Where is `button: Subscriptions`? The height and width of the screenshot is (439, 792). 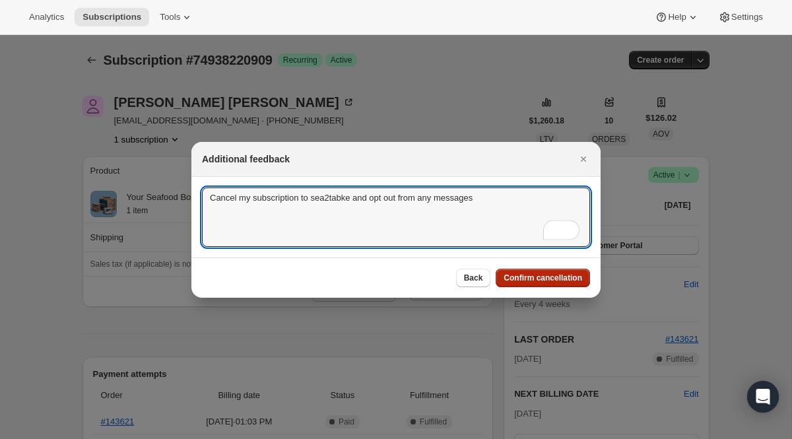
button: Subscriptions is located at coordinates (112, 17).